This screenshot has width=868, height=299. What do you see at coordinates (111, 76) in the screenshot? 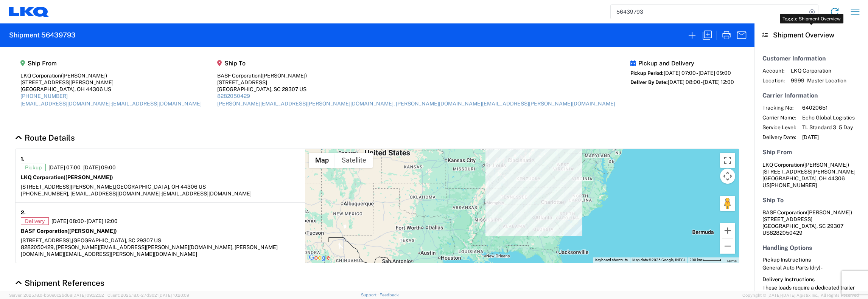
I see `div: LKQ Corporation` at bounding box center [111, 76].